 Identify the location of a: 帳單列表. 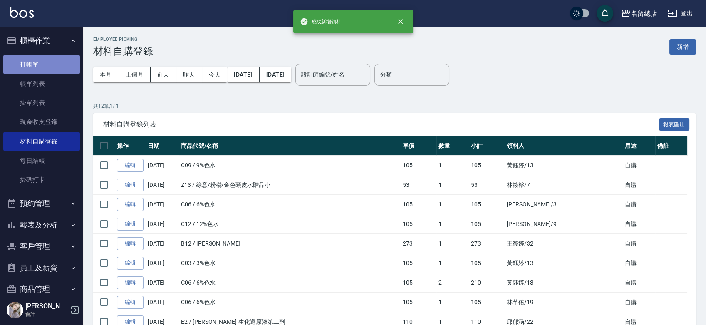
(42, 84).